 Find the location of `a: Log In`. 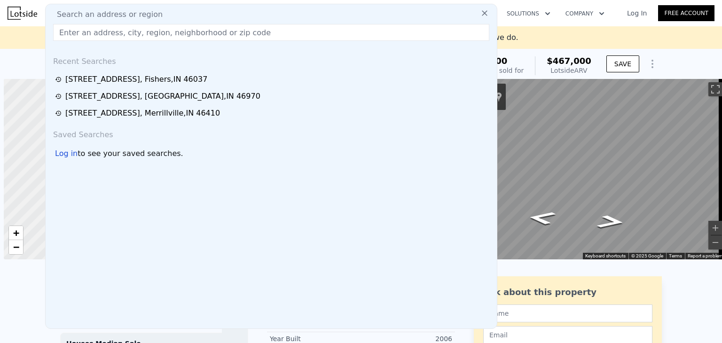

a: Log In is located at coordinates (637, 13).